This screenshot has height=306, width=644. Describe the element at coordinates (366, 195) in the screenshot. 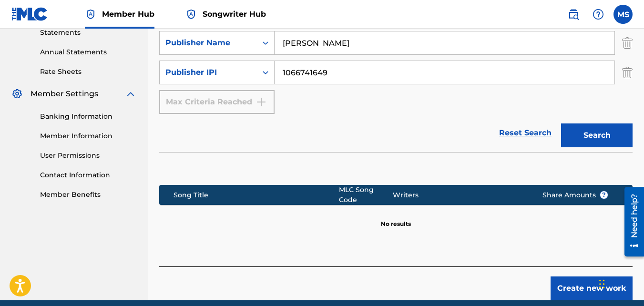

I see `div: MLC Song Code` at that location.